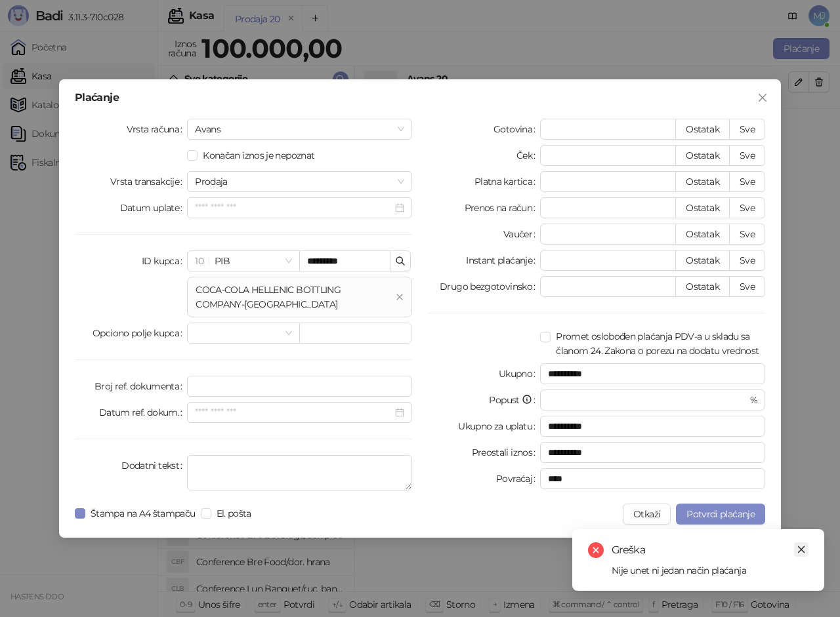  What do you see at coordinates (299, 129) in the screenshot?
I see `span: Avans` at bounding box center [299, 129].